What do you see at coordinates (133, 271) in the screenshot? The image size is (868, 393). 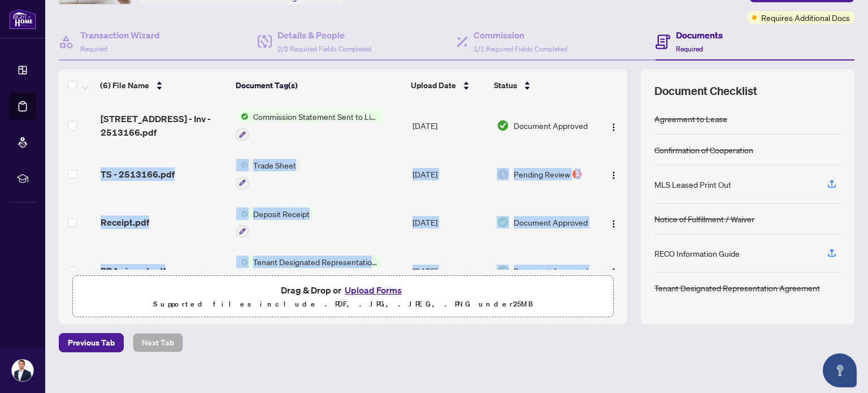 I see `span: BRA signed.pdf` at bounding box center [133, 271].